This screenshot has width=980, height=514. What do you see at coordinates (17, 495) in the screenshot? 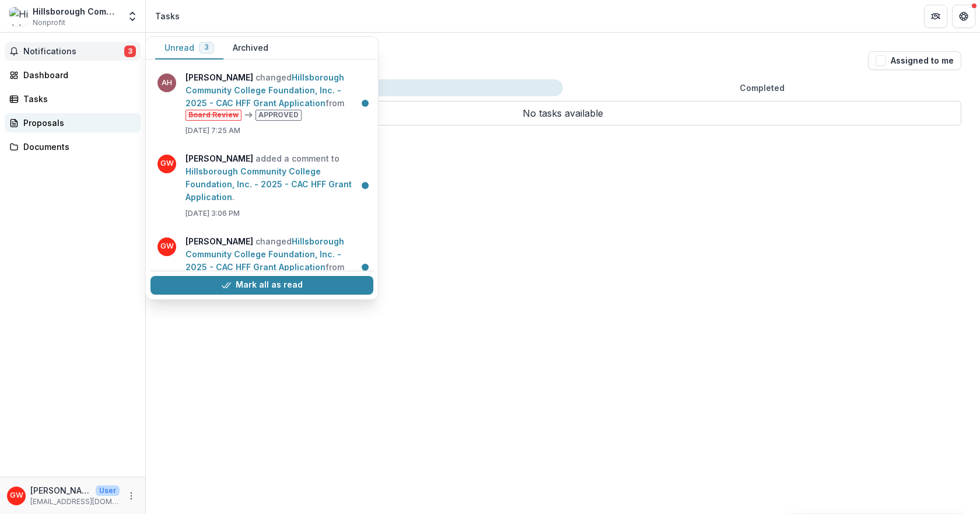
I see `div: Garrett Weddle` at bounding box center [17, 495].